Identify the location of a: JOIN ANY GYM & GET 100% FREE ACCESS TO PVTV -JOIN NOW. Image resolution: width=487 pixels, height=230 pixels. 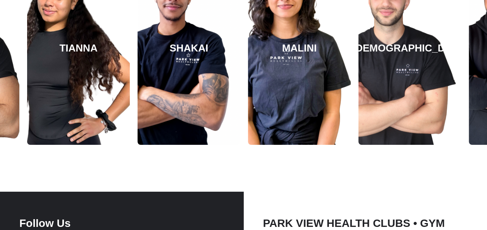
(244, 182).